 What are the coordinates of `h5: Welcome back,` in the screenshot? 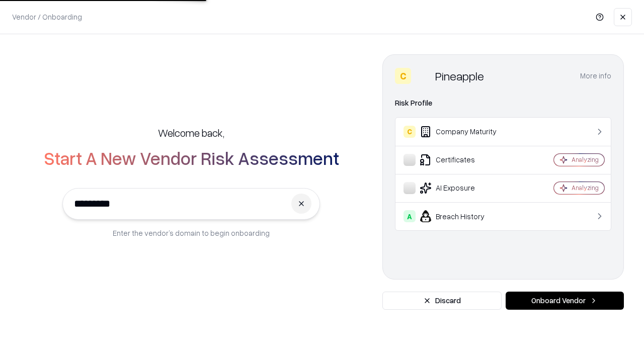 It's located at (191, 133).